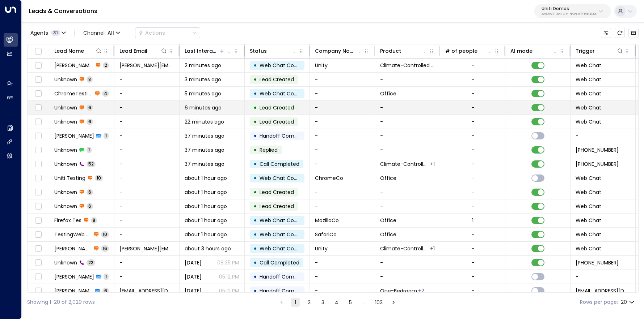 The image size is (644, 319). Describe the element at coordinates (279, 263) in the screenshot. I see `span: Call Completed` at that location.